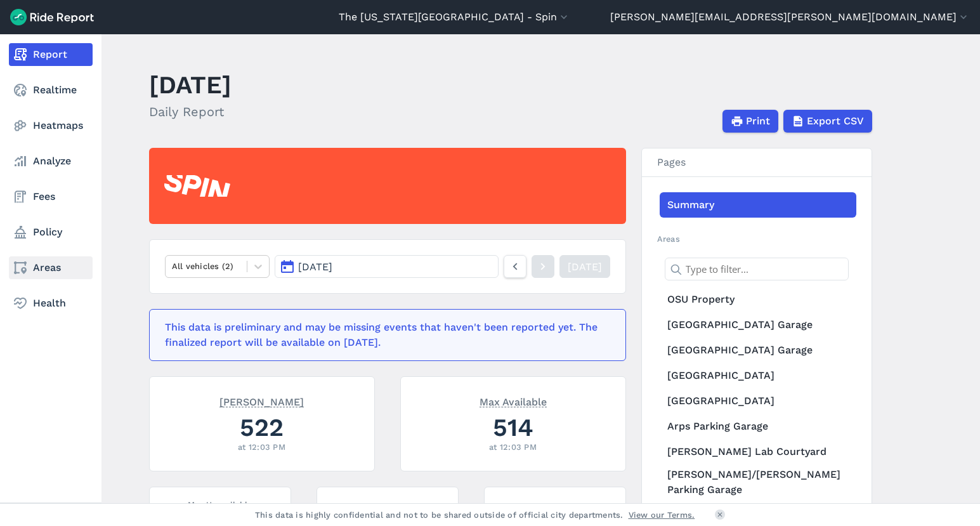 This screenshot has width=980, height=526. What do you see at coordinates (758, 512) in the screenshot?
I see `a: Gateway Parking Garage & Walkway` at bounding box center [758, 512].